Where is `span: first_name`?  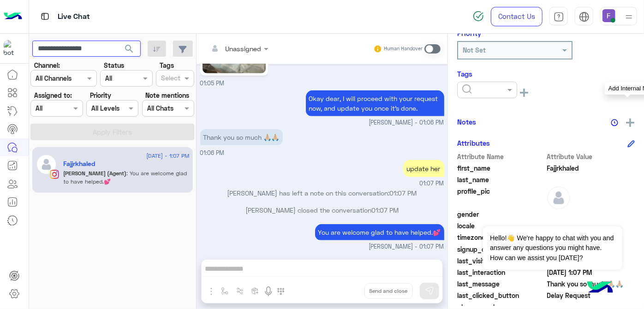 span: first_name is located at coordinates (501, 168).